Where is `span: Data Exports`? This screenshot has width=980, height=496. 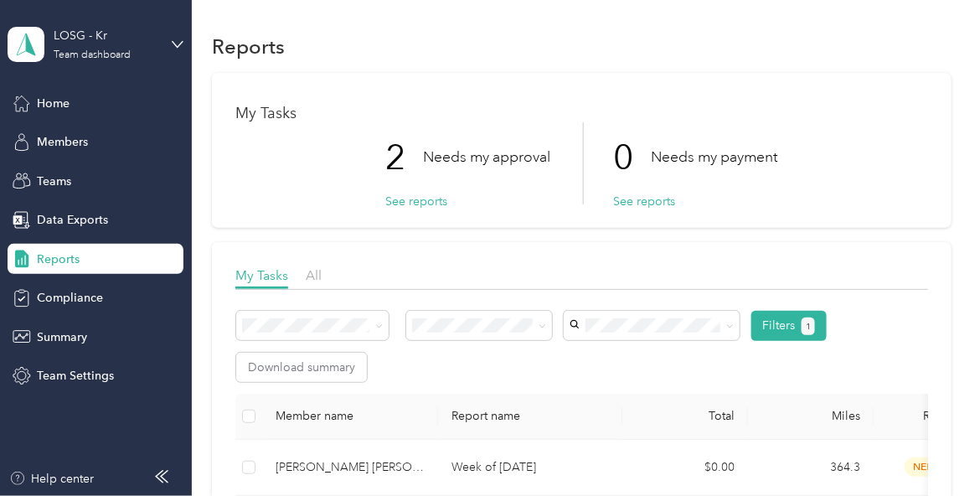 span: Data Exports is located at coordinates (72, 220).